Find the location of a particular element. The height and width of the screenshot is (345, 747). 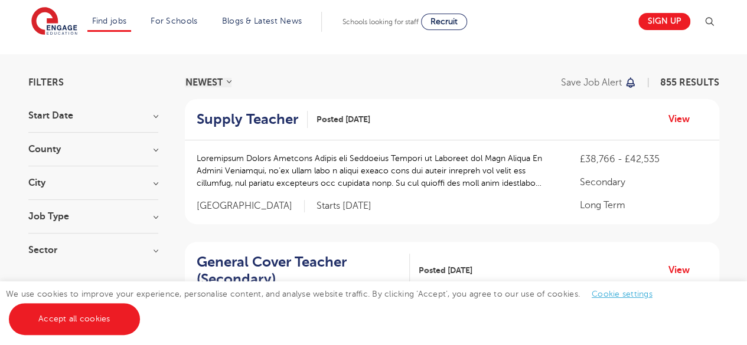

img: Engage Education is located at coordinates (54, 22).